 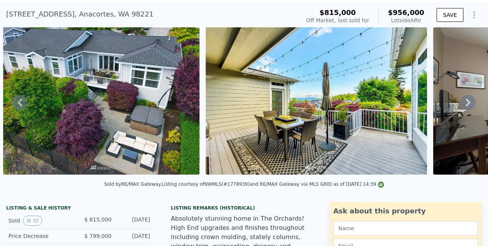 I want to click on div: LISTING & SALE HISTORY, so click(x=79, y=209).